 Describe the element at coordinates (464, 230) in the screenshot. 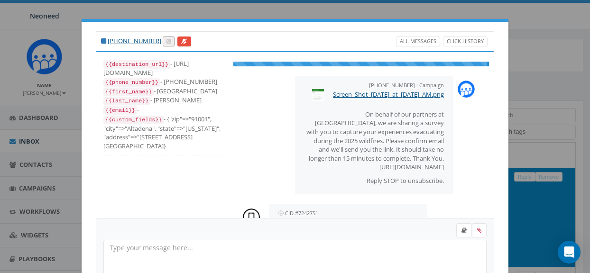

I see `label: Insert Template Text` at that location.